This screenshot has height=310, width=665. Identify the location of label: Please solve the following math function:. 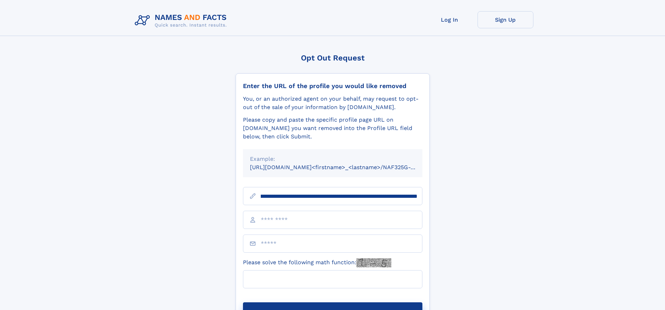
(317, 263).